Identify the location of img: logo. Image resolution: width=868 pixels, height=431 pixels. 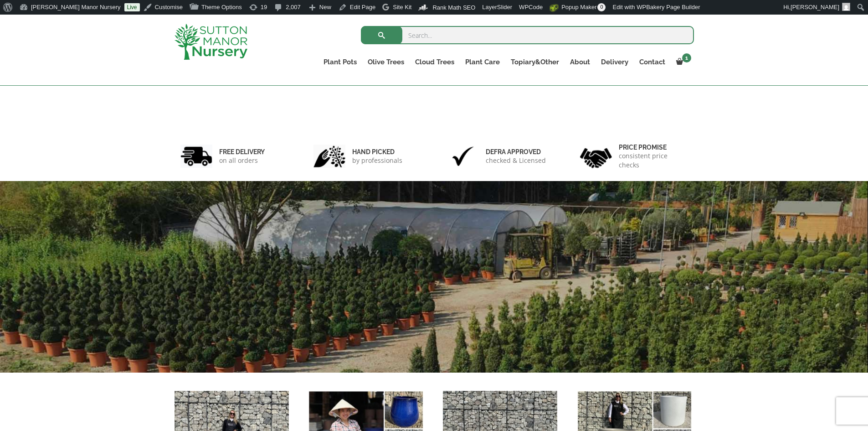
(211, 42).